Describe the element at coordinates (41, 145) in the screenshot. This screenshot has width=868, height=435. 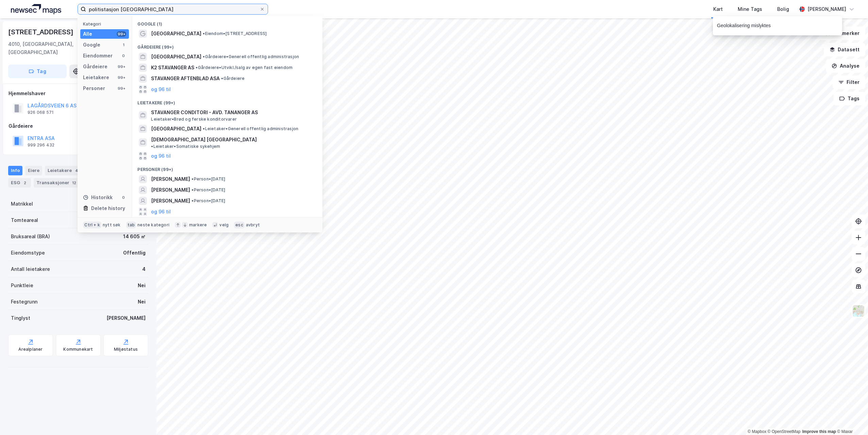
I see `div: 999 296 432` at that location.